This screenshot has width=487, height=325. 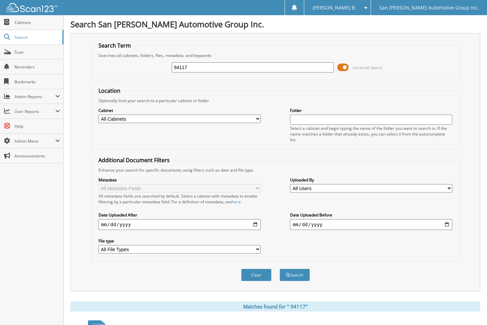 What do you see at coordinates (275, 170) in the screenshot?
I see `div: Enhance your search for specific documents using filters such as date and file type.` at bounding box center [275, 170].